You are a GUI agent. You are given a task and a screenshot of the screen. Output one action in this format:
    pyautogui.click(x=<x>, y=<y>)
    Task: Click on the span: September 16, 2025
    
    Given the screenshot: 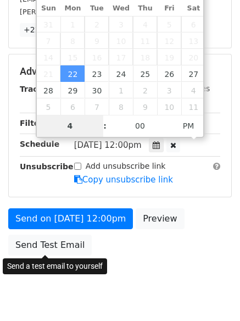 What is the action you would take?
    pyautogui.click(x=97, y=57)
    